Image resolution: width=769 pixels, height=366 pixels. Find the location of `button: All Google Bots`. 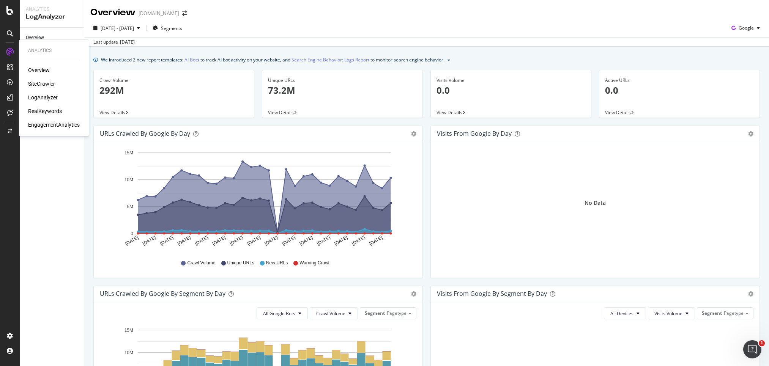

button: All Google Bots is located at coordinates (282, 314).